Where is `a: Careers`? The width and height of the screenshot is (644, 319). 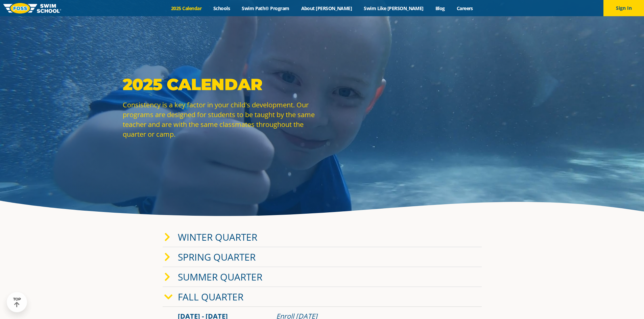 a: Careers is located at coordinates (465, 8).